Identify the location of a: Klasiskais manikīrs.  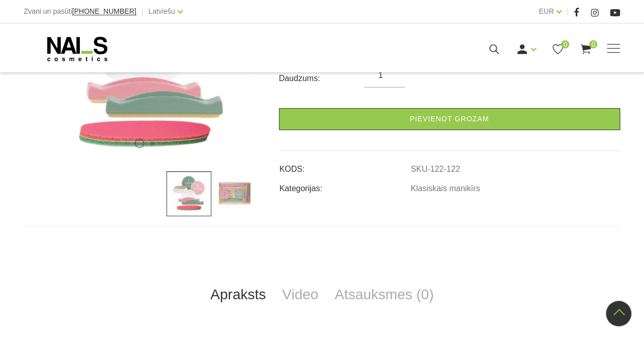
(446, 189).